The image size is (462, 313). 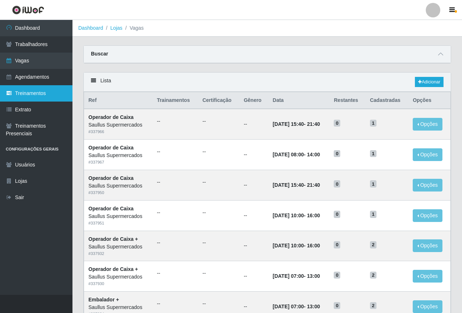 What do you see at coordinates (118, 162) in the screenshot?
I see `div: # 337967` at bounding box center [118, 162].